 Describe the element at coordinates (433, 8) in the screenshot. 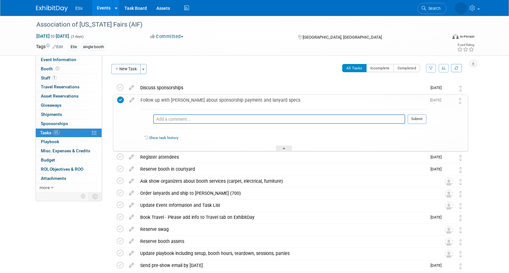

I see `span: Search` at that location.